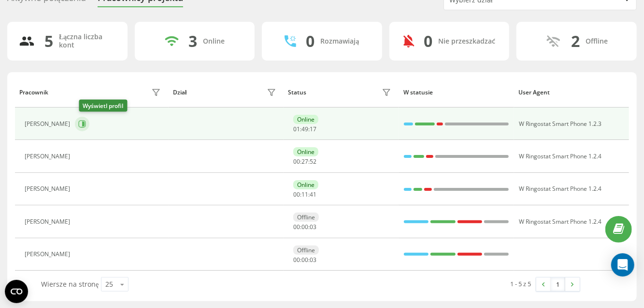 This screenshot has height=308, width=644. I want to click on div: W statusie, so click(456, 93).